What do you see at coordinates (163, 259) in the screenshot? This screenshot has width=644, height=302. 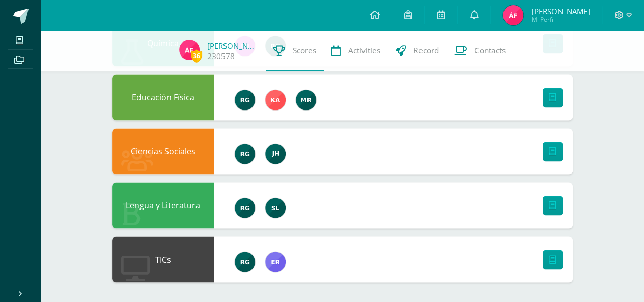 I see `div: TICs` at bounding box center [163, 259].